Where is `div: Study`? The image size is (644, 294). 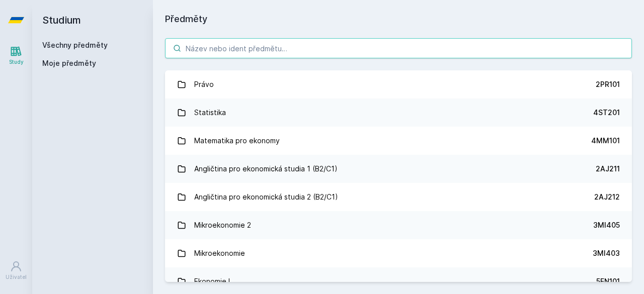
div: Study is located at coordinates (16, 62).